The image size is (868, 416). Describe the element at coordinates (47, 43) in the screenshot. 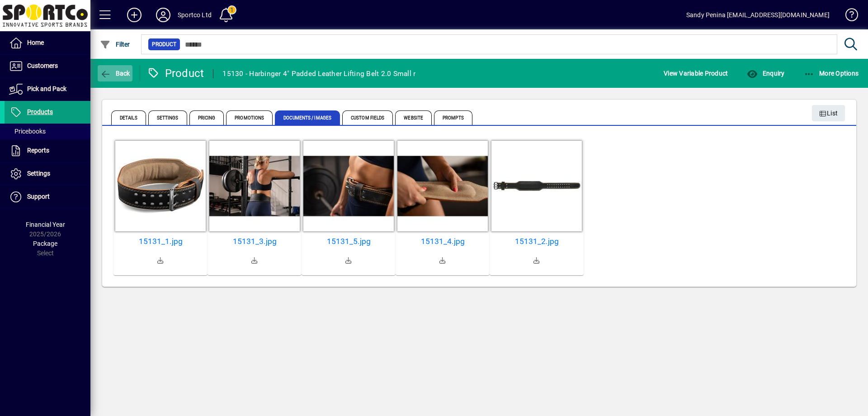

I see `a: Home` at that location.